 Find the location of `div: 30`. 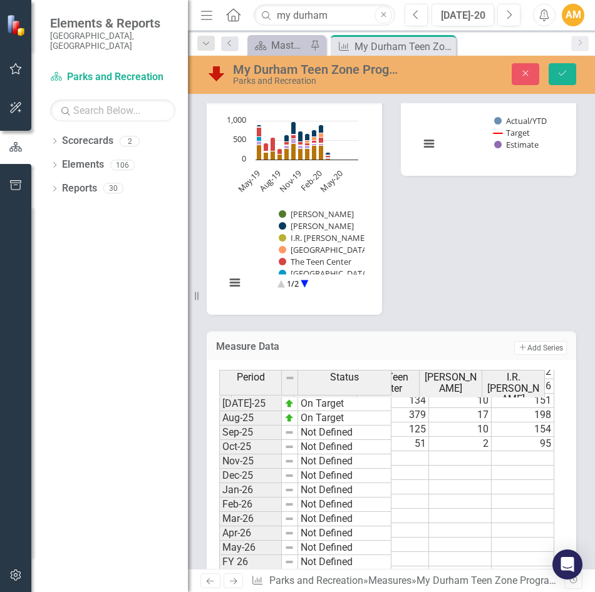

div: 30 is located at coordinates (113, 188).